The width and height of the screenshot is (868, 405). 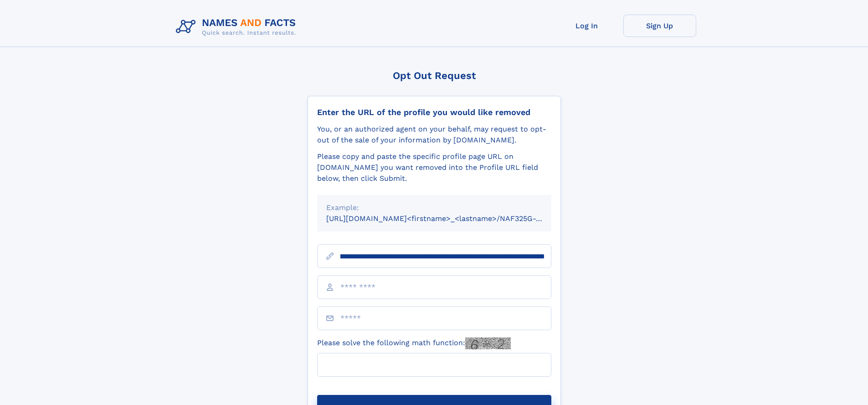 What do you see at coordinates (414, 343) in the screenshot?
I see `label: Please solve the following math function:` at bounding box center [414, 343].